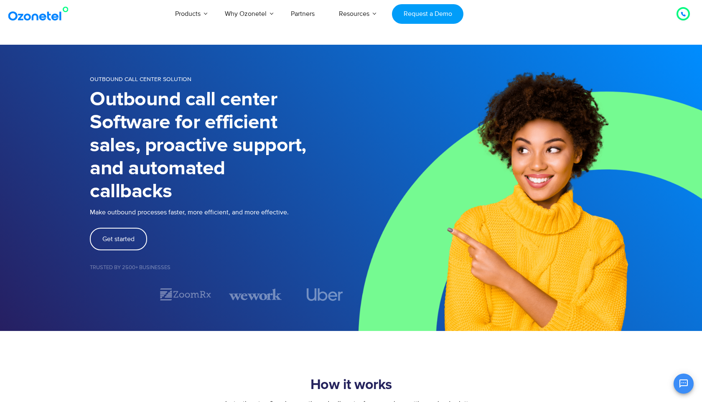 This screenshot has width=702, height=402. Describe the element at coordinates (118, 239) in the screenshot. I see `span: Get started` at that location.